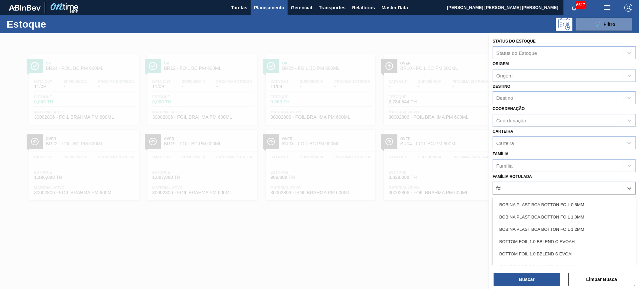 Image resolution: width=639 pixels, height=289 pixels. What do you see at coordinates (269, 8) in the screenshot?
I see `span: Planejamento` at bounding box center [269, 8].